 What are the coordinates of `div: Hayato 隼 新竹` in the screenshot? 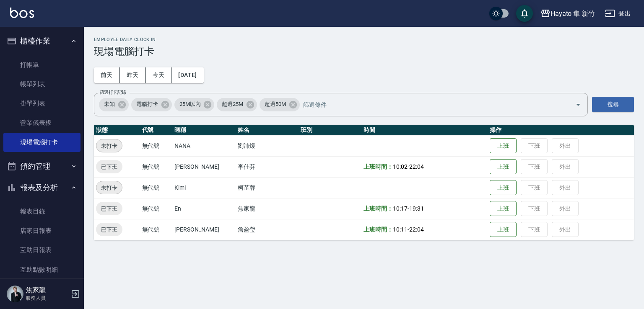 It's located at (573, 13).